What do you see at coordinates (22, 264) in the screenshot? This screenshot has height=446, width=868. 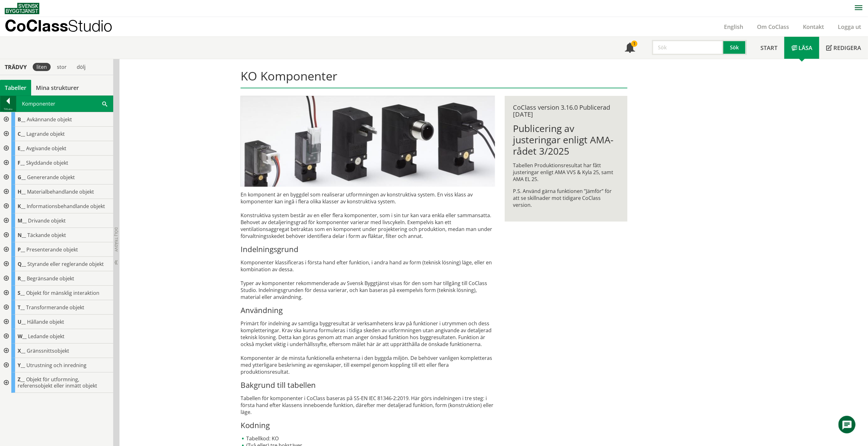 I see `span: Q__` at bounding box center [22, 264].